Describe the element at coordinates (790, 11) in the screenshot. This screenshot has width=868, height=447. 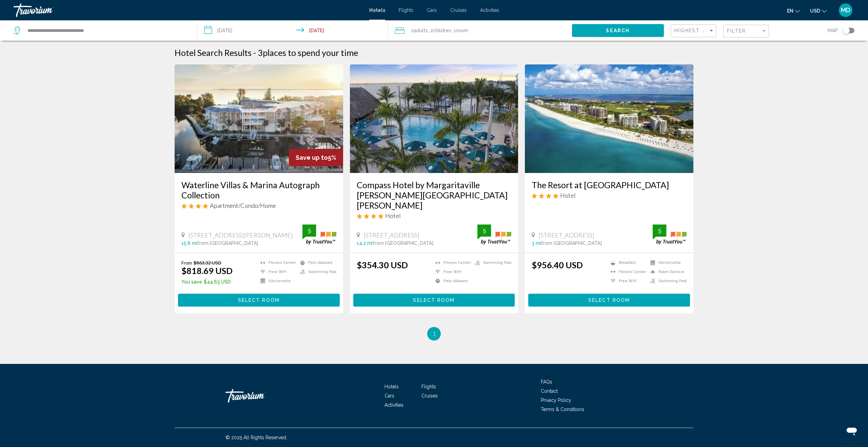
I see `span: en` at that location.